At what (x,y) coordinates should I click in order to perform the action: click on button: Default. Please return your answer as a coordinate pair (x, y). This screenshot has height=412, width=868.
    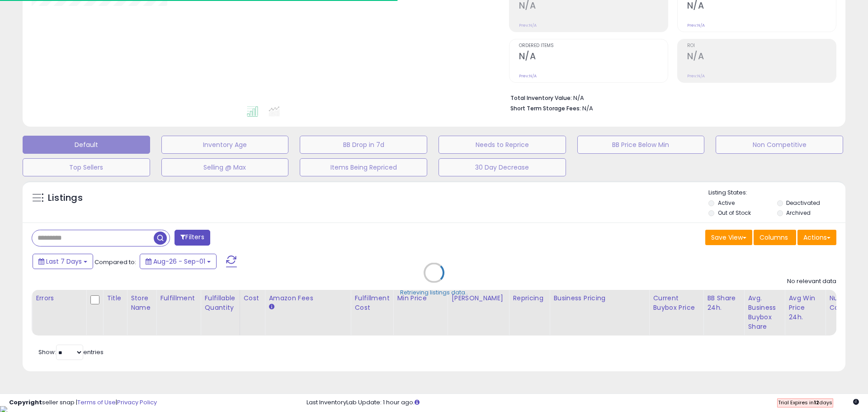
    Looking at the image, I should click on (86, 145).